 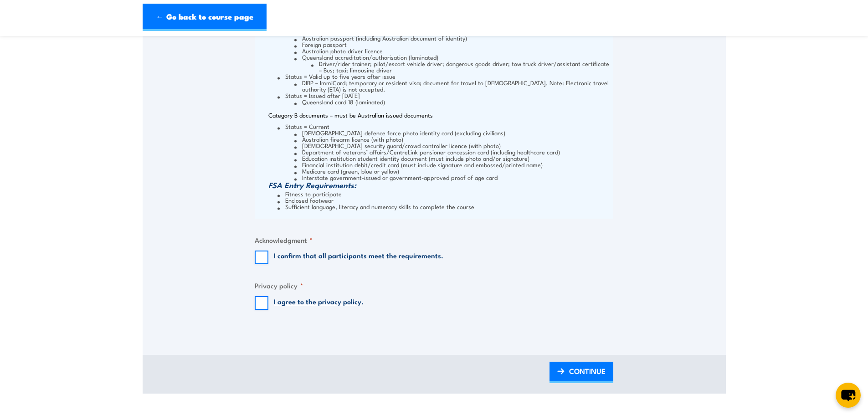 What do you see at coordinates (444, 82) in the screenshot?
I see `li: Status = Valid up to five years after issue` at bounding box center [444, 82].